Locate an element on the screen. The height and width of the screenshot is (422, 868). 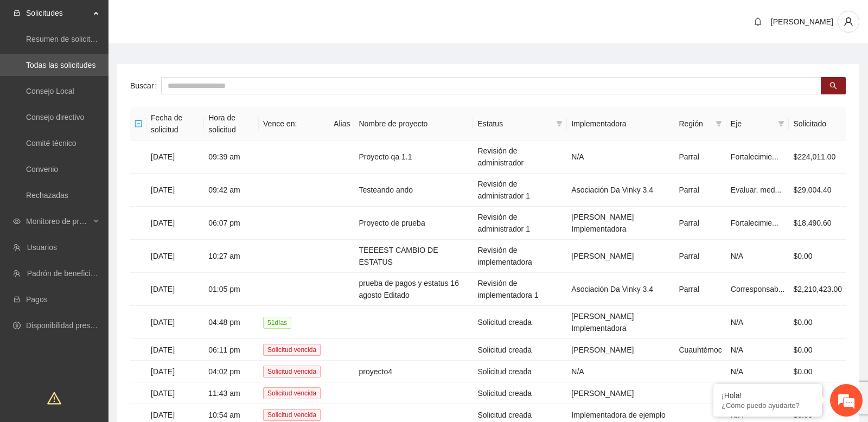
th: Solicitado is located at coordinates (818, 124).